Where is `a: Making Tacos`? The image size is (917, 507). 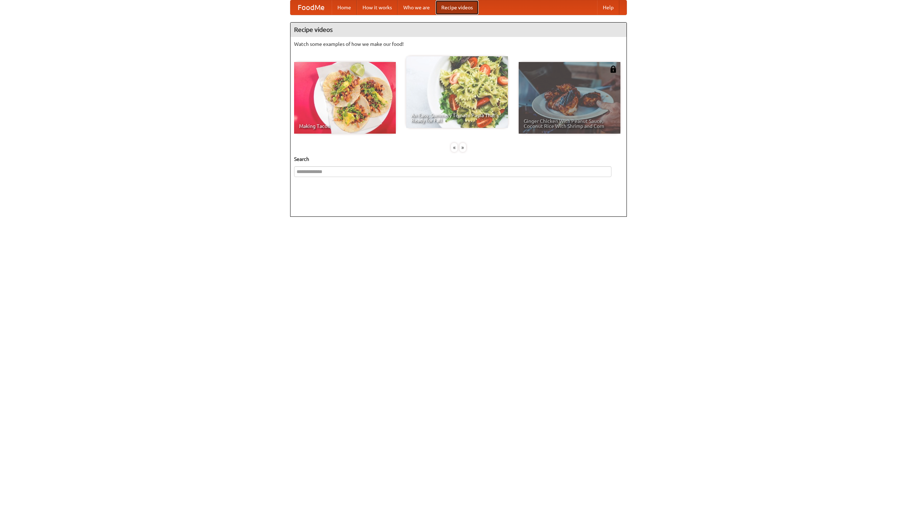 a: Making Tacos is located at coordinates (345, 98).